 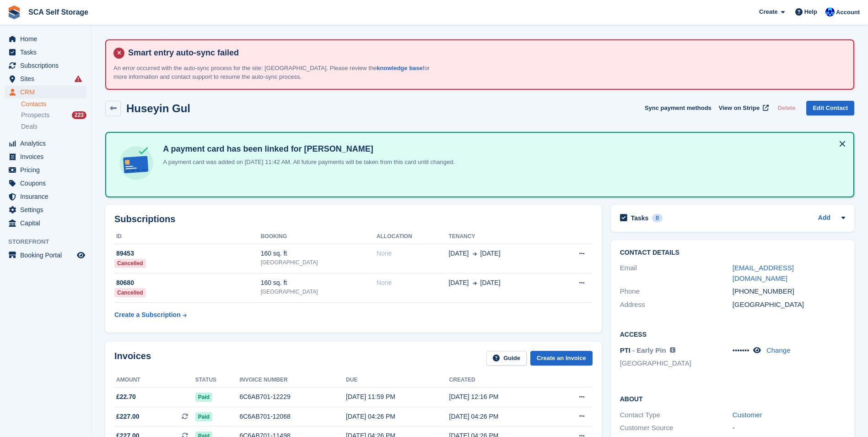 I want to click on span: View on Stripe, so click(x=739, y=108).